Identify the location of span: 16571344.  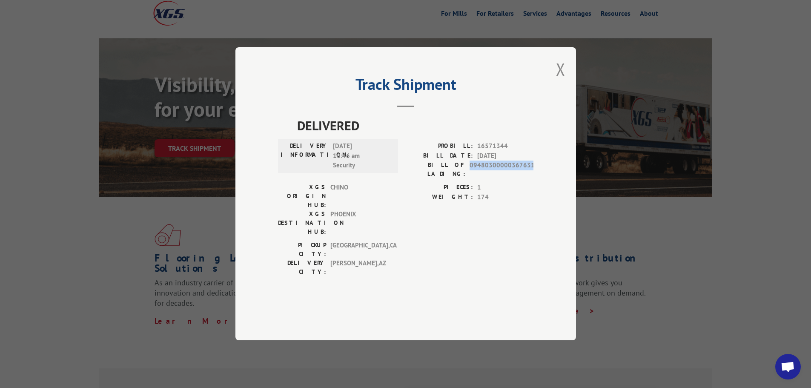
(505, 146).